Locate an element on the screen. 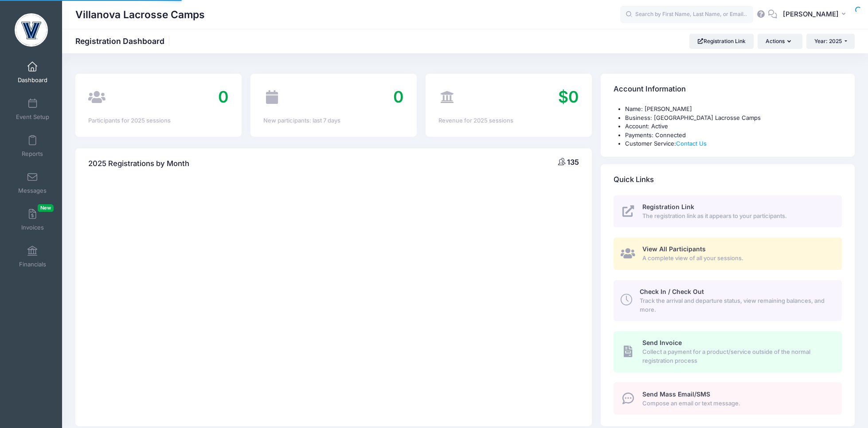 The image size is (868, 428). li: Account: Active is located at coordinates (734, 126).